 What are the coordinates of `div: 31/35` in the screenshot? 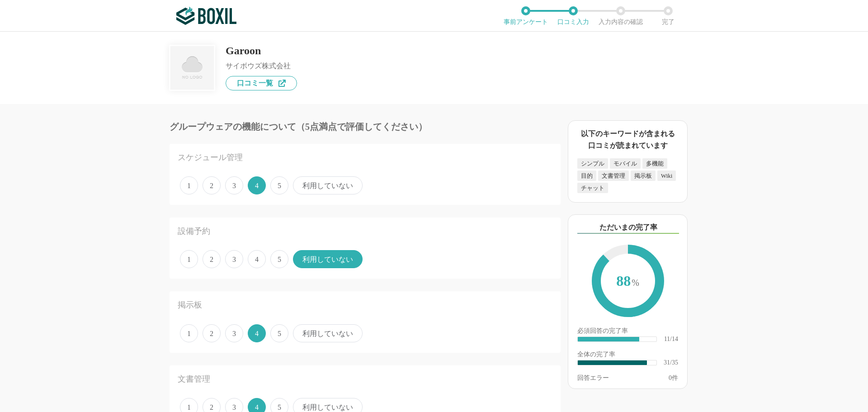 It's located at (671, 363).